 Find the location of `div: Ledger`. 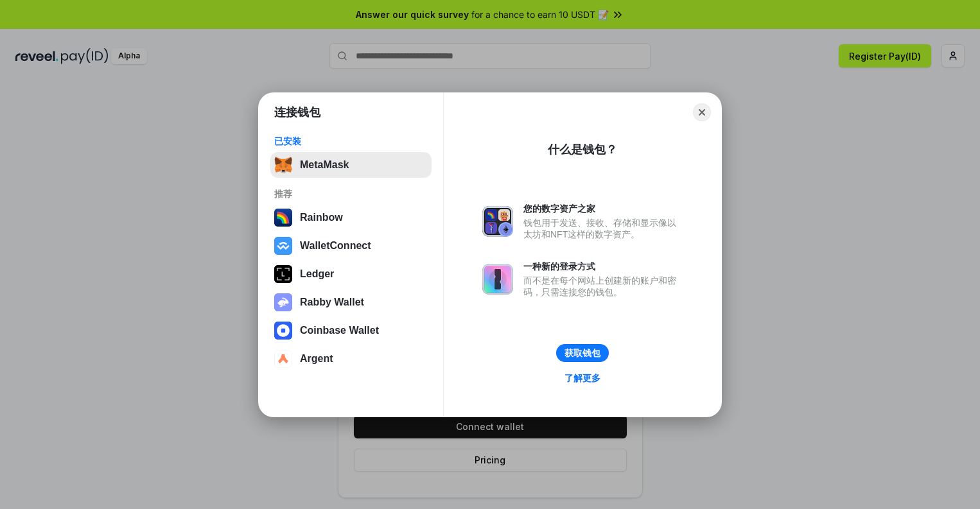

div: Ledger is located at coordinates (316, 274).